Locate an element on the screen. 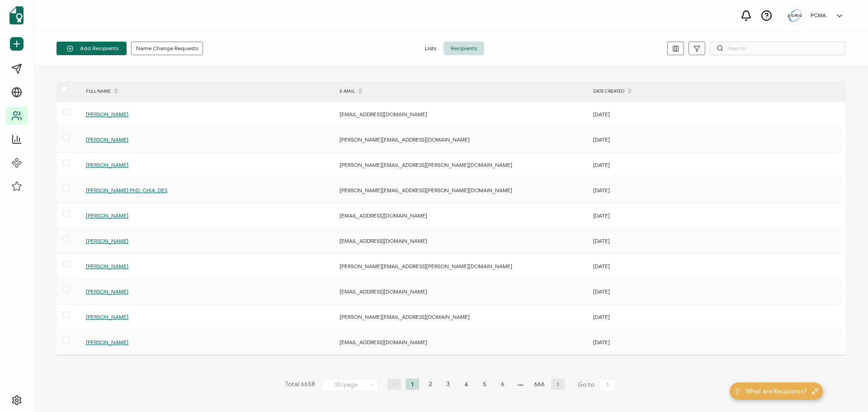  span: Lists is located at coordinates (431, 48).